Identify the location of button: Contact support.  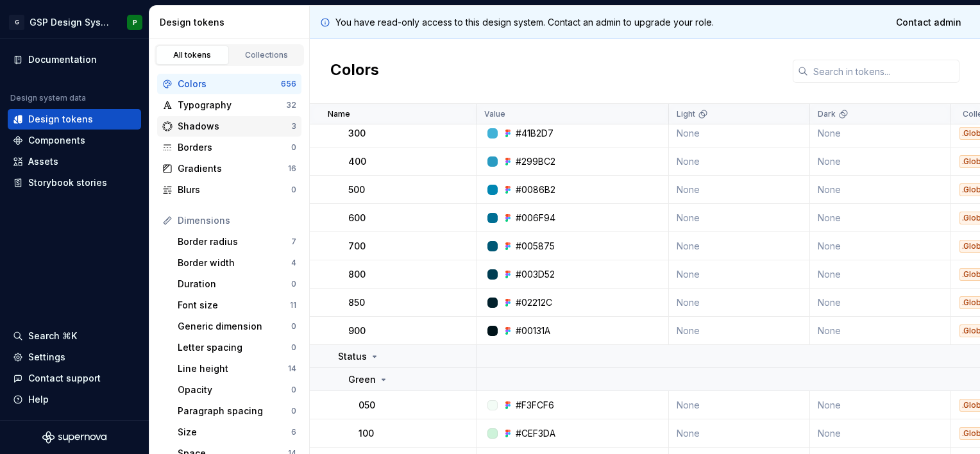
(75, 378).